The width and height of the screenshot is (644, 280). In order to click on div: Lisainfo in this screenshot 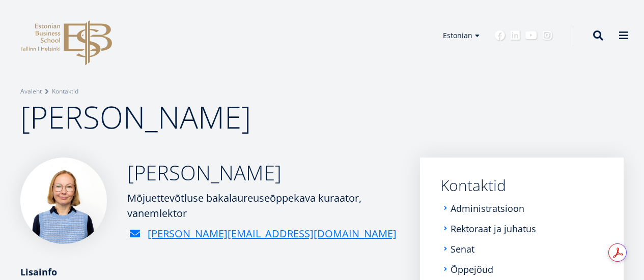, I will do `click(210, 272)`.